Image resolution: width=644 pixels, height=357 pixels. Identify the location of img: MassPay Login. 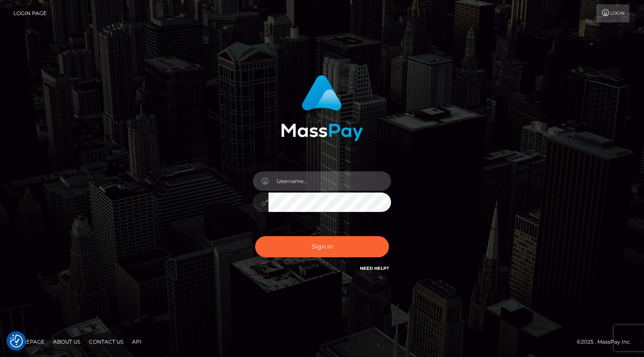
(322, 108).